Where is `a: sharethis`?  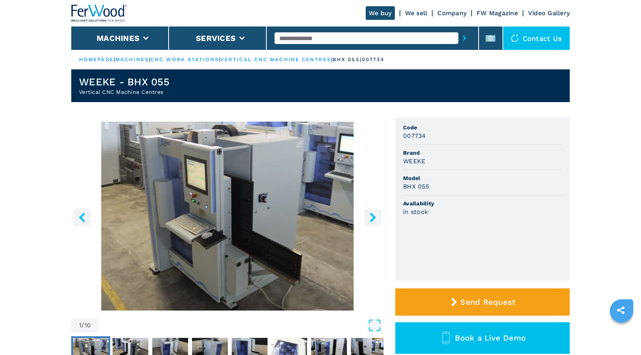 a: sharethis is located at coordinates (620, 310).